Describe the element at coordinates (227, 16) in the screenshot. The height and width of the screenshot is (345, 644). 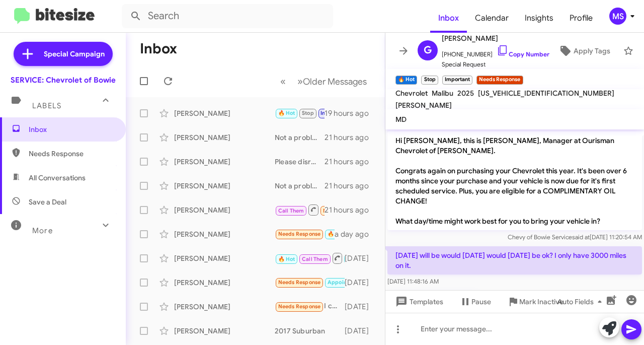
I see `input: Search` at that location.